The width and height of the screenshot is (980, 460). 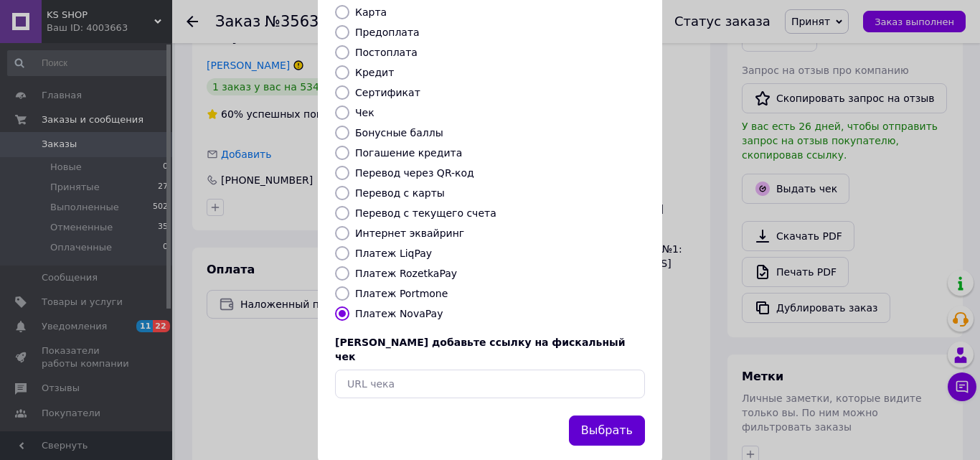 What do you see at coordinates (406, 273) in the screenshot?
I see `label: Платеж RozetkaPay` at bounding box center [406, 273].